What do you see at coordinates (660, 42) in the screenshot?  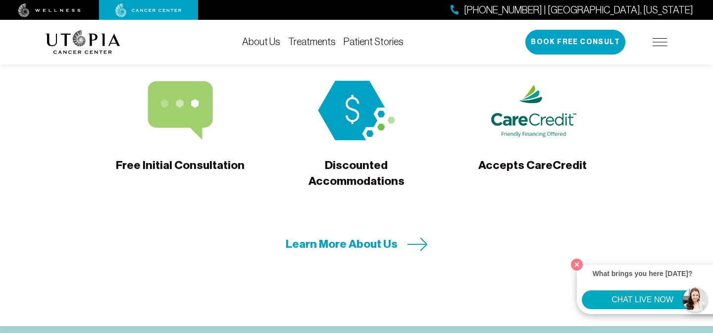 I see `img: icon-hamburger` at bounding box center [660, 42].